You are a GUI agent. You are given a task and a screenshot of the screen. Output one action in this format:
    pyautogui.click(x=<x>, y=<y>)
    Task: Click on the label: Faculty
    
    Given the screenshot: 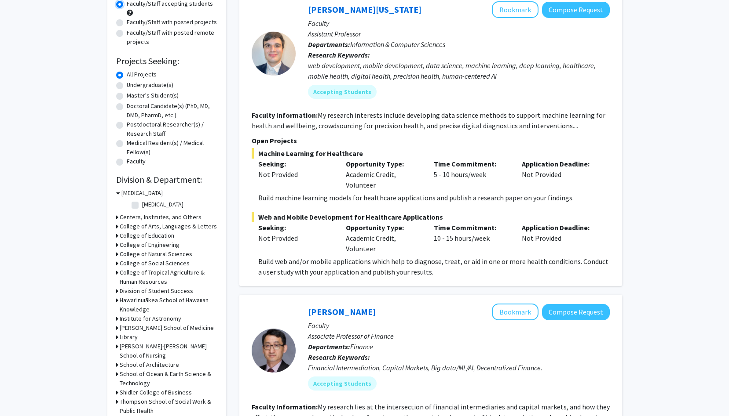 What is the action you would take?
    pyautogui.click(x=136, y=161)
    